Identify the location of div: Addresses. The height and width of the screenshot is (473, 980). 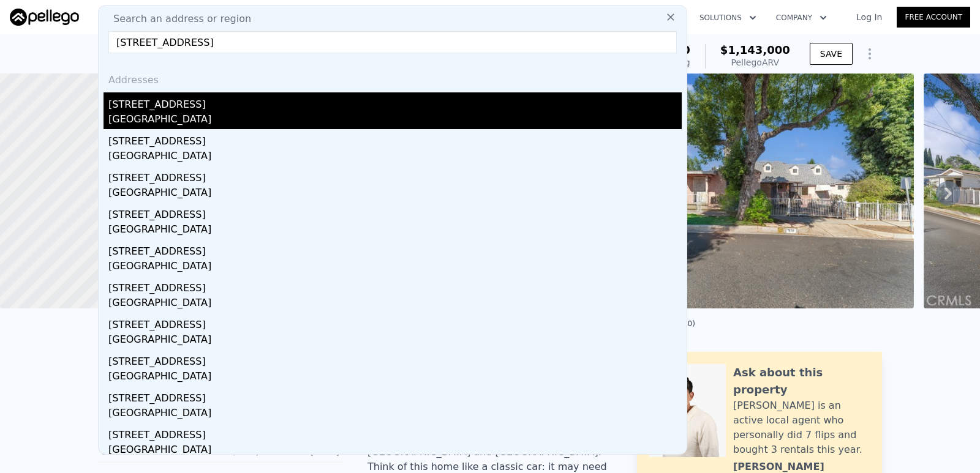
(392, 78).